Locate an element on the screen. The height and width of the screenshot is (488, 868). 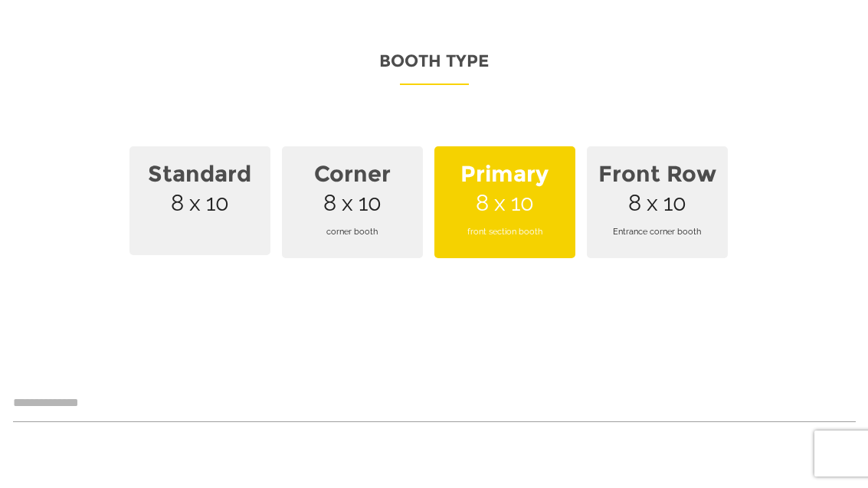
strong: Corner is located at coordinates (352, 175).